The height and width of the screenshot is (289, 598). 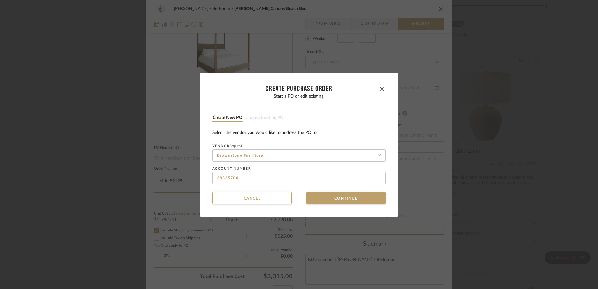 What do you see at coordinates (299, 178) in the screenshot?
I see `input: Enter vendor account number` at bounding box center [299, 178].